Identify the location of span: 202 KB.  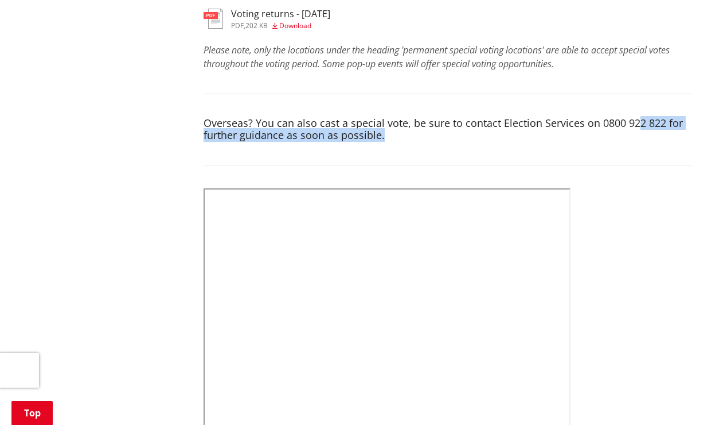
(256, 25).